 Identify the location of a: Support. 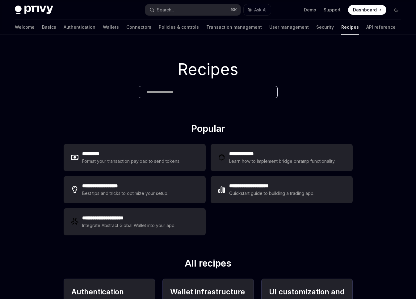
(332, 10).